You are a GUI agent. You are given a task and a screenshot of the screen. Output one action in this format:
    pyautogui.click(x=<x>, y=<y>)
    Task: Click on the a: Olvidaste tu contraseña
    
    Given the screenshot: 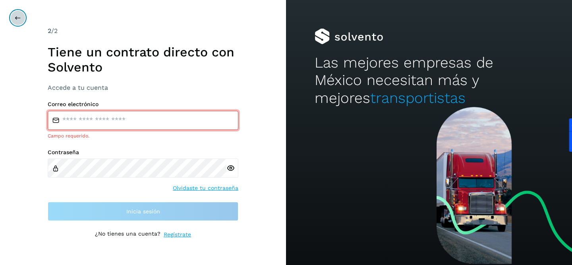 What is the action you would take?
    pyautogui.click(x=205, y=188)
    